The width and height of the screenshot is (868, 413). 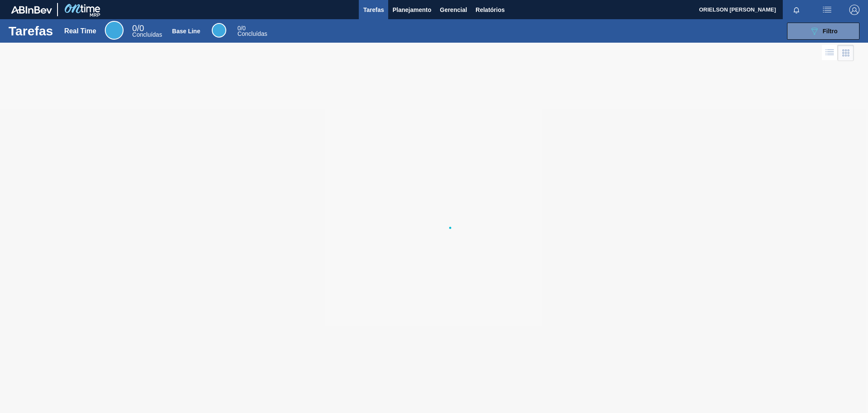 I want to click on span: Relatórios, so click(x=490, y=10).